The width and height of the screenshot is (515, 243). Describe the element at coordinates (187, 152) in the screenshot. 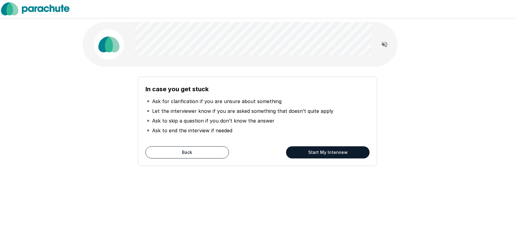

I see `button: Back` at that location.